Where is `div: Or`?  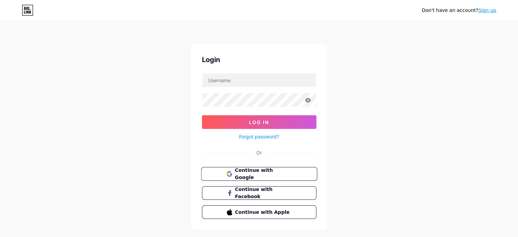
div: Or is located at coordinates (259, 152).